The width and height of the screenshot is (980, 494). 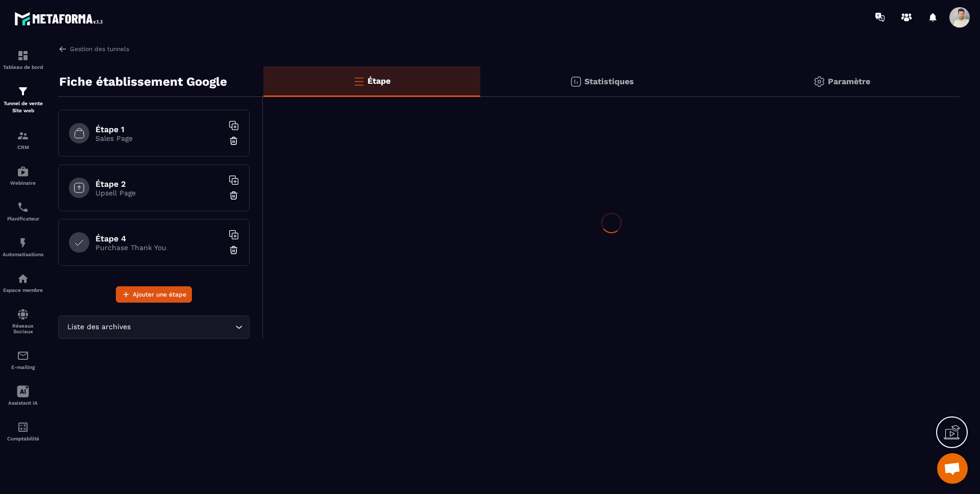 I want to click on img: setting-gr.5f69749f.svg, so click(x=819, y=82).